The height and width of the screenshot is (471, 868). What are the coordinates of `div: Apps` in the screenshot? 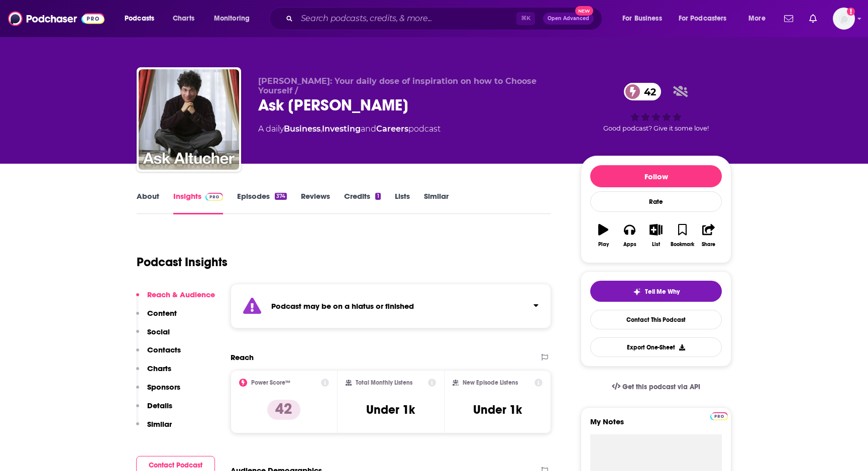 It's located at (630, 245).